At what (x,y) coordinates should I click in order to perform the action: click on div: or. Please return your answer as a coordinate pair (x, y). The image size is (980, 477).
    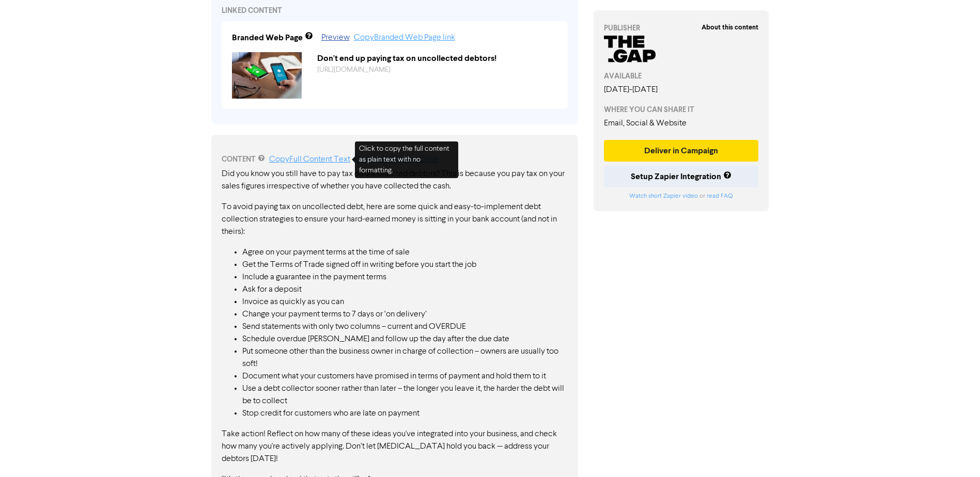
    Looking at the image, I should click on (681, 196).